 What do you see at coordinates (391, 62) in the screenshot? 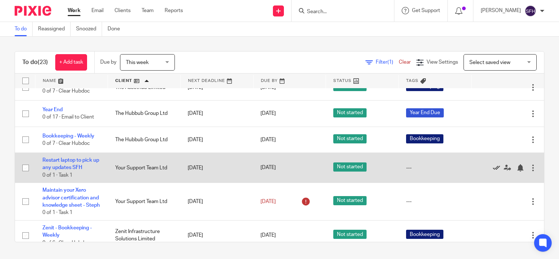
I see `span: (1)` at bounding box center [391, 62].